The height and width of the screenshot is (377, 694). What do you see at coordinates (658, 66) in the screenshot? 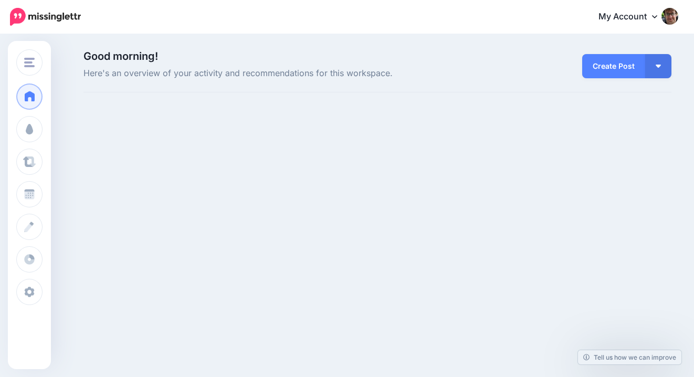
I see `img: arrow-down-white.png` at bounding box center [658, 66].